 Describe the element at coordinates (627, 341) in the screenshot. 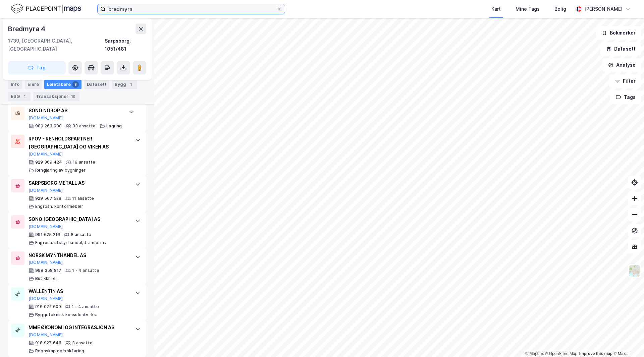

I see `div: Kontrollprogram for chat` at that location.